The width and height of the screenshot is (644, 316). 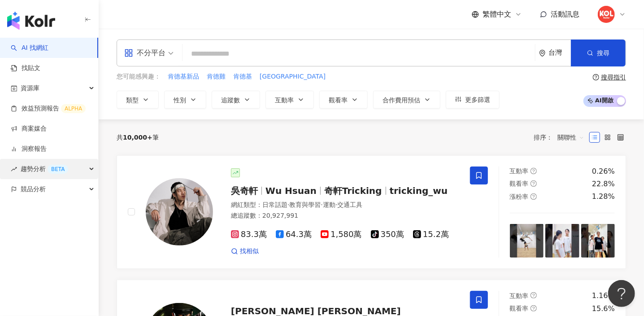 What do you see at coordinates (275, 205) in the screenshot?
I see `span: 日常話題` at bounding box center [275, 205].